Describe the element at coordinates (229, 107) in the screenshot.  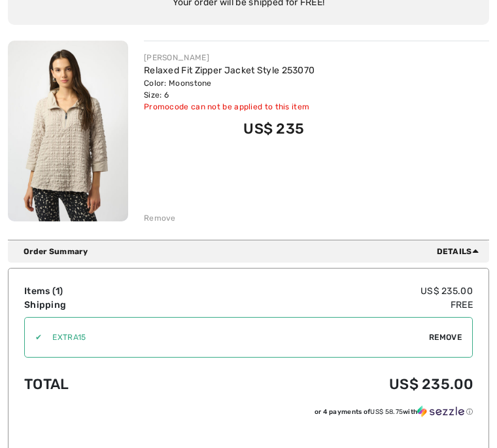
I see `div: Promocode can not be applied to this item` at that location.